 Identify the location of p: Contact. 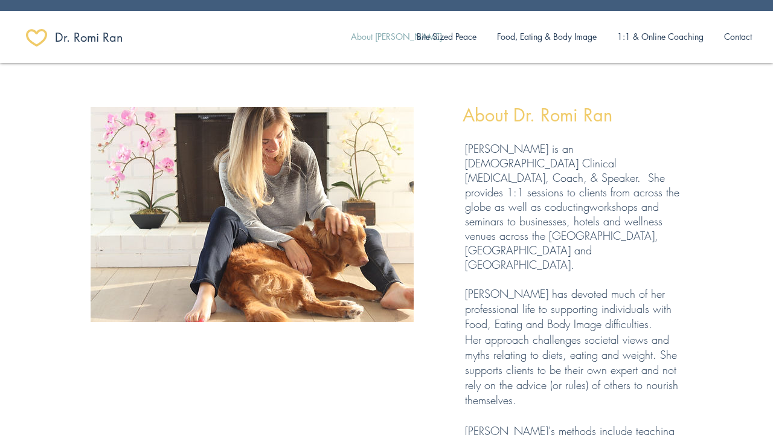
(738, 37).